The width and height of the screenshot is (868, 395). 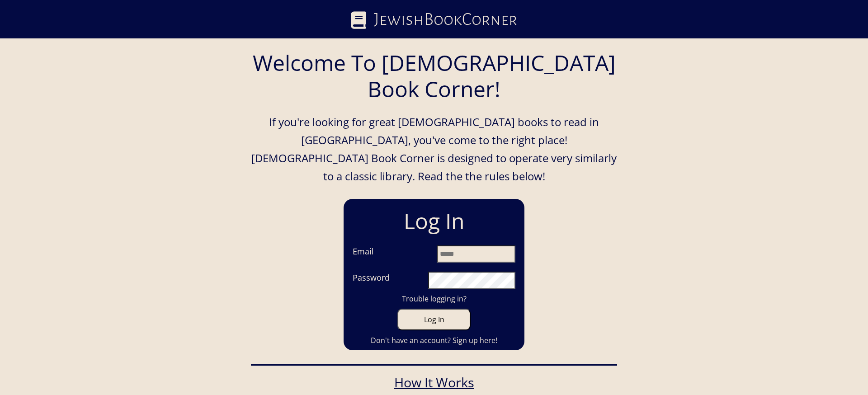 I want to click on a: Don't have an account? Sign up here!, so click(x=434, y=341).